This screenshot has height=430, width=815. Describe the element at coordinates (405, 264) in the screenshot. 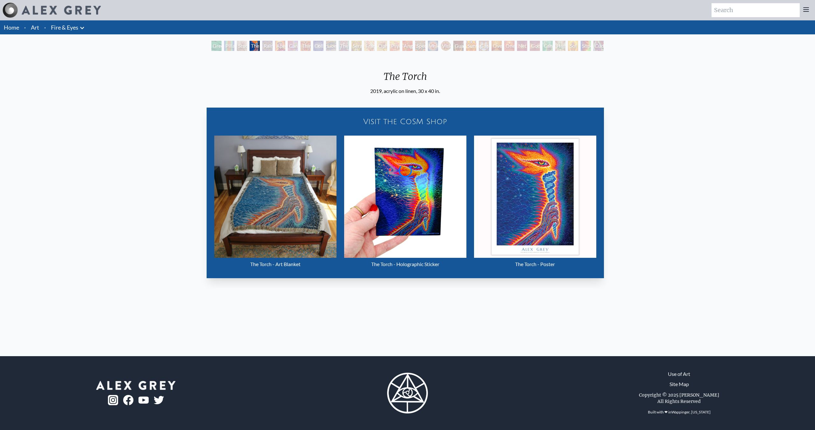

I see `div: The Torch - Holographic Sticker` at that location.